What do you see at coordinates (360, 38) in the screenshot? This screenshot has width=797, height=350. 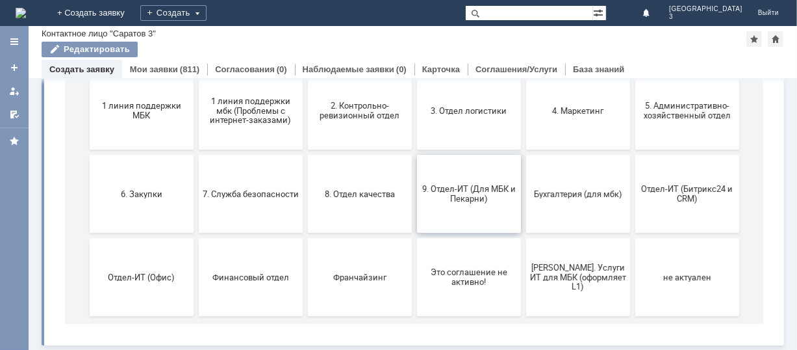 I see `label: Воспользуйтесь поиском` at bounding box center [360, 38].